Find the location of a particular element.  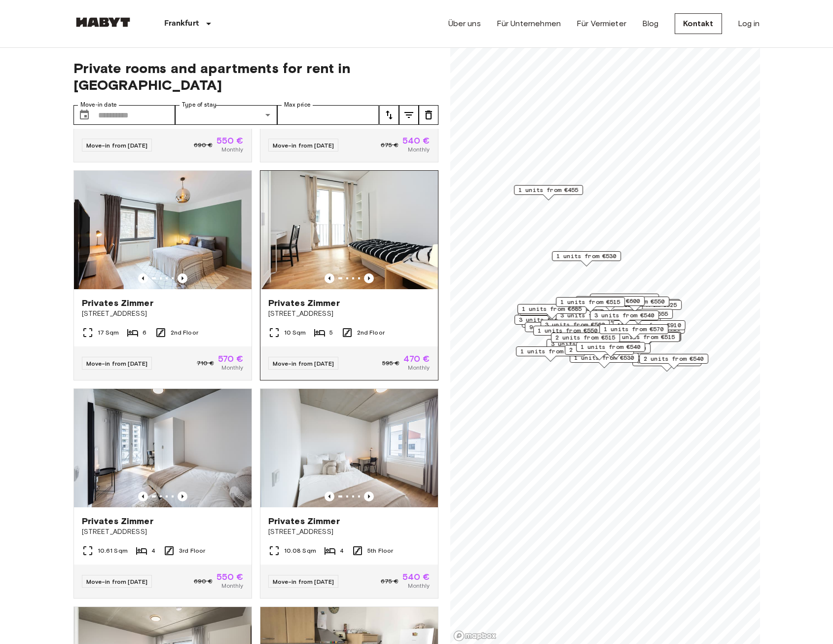

a: Log in is located at coordinates (749, 24).